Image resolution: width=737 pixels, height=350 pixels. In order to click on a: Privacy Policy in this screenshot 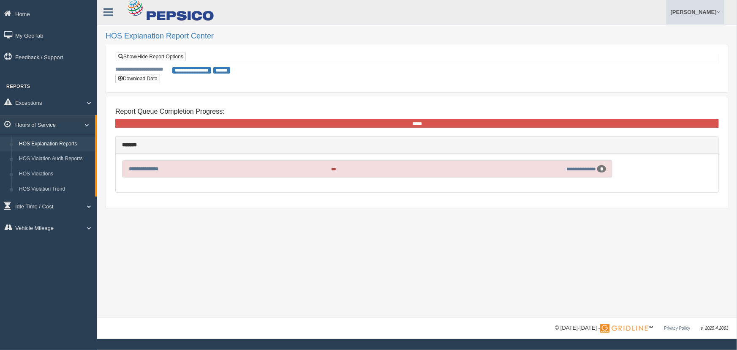, I will do `click(677, 328)`.